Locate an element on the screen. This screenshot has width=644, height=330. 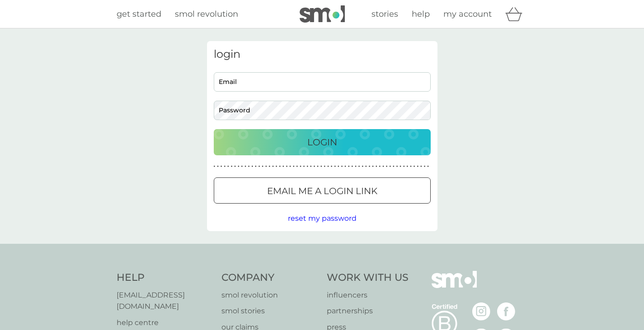
img: visit the smol Instagram page is located at coordinates (481, 311).